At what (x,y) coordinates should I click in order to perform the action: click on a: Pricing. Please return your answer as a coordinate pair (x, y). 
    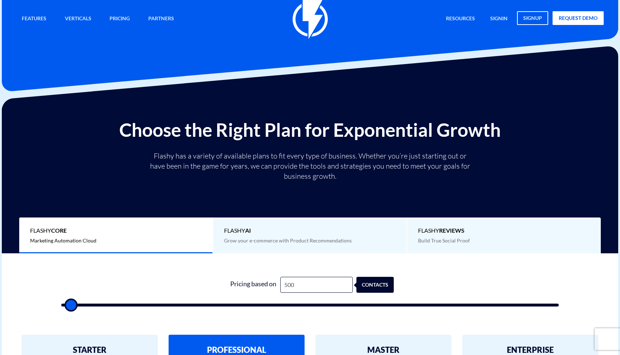
    Looking at the image, I should click on (120, 19).